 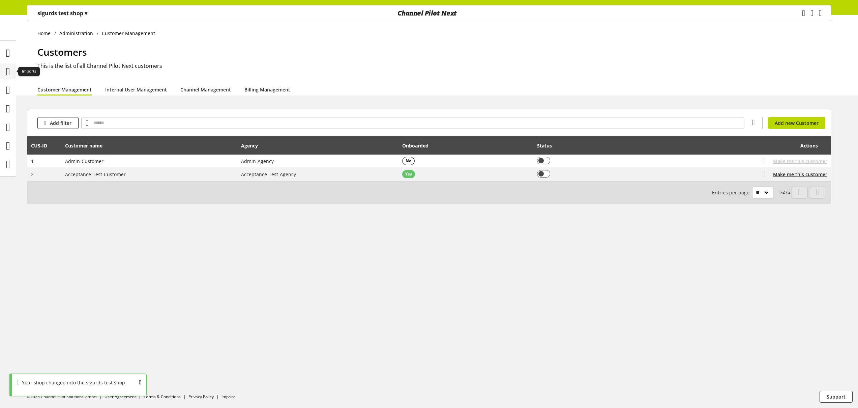 What do you see at coordinates (429, 13) in the screenshot?
I see `nav: main navigation` at bounding box center [429, 13].